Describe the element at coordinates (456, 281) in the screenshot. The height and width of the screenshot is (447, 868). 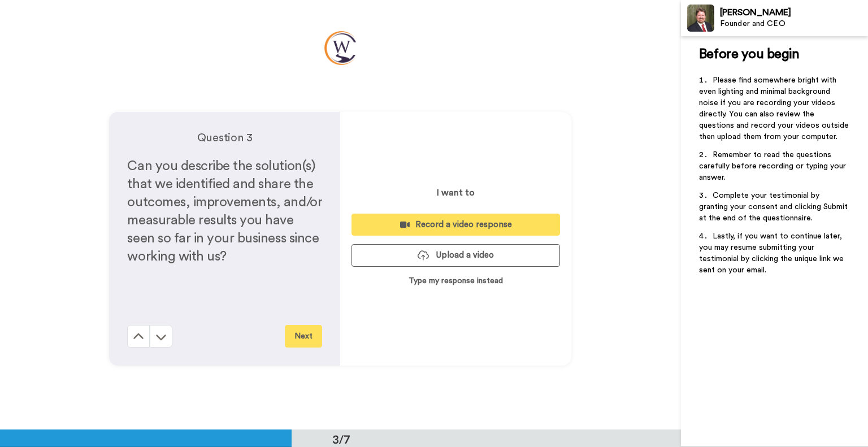
I see `p: Type my response instead` at that location.